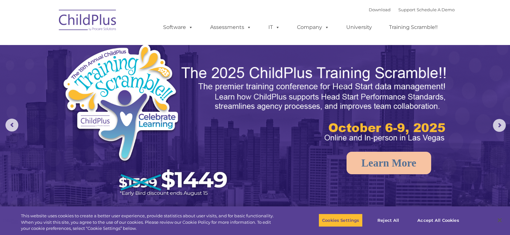 The image size is (510, 235). What do you see at coordinates (407, 10) in the screenshot?
I see `a: Support` at bounding box center [407, 10].